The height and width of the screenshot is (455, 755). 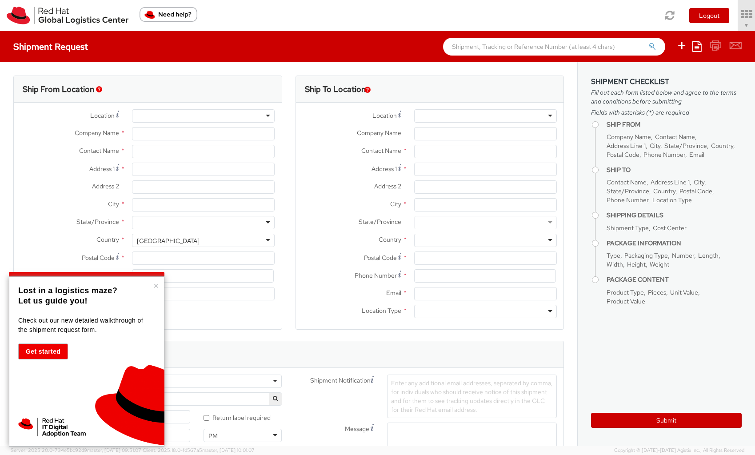 I want to click on h4: Package Information, so click(x=674, y=243).